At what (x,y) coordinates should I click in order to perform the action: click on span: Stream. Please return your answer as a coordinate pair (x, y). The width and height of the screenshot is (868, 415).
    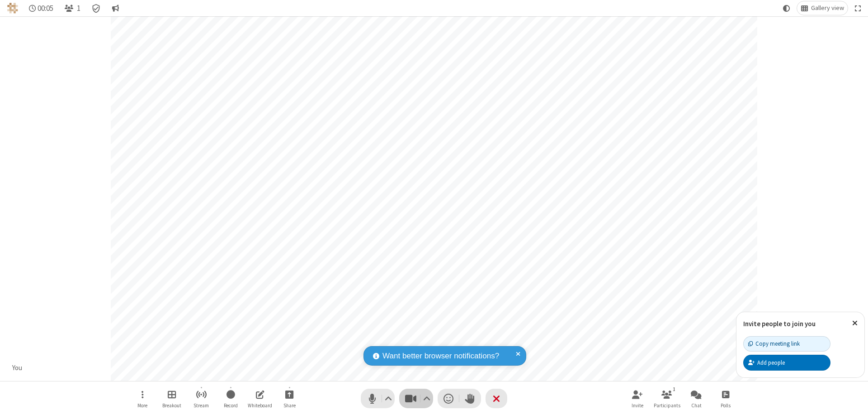
    Looking at the image, I should click on (201, 405).